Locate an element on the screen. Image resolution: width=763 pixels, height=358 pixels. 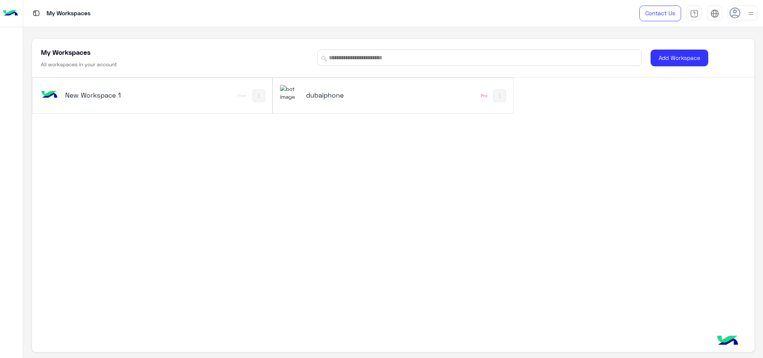
img: hulul-logo.png is located at coordinates (727, 341).